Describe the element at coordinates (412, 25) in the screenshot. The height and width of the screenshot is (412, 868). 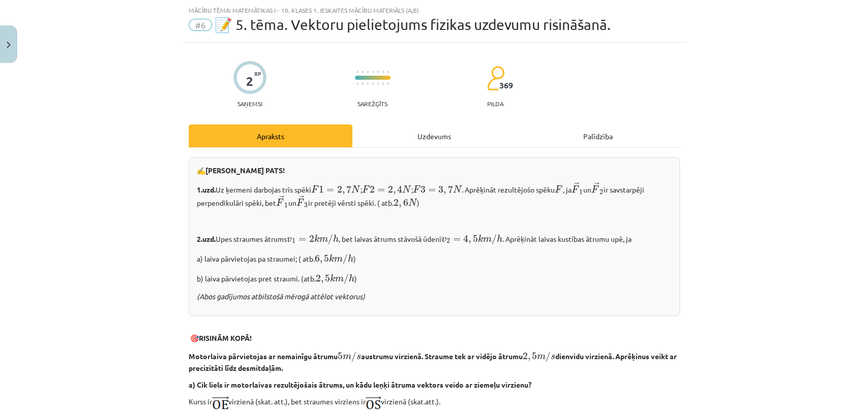
I see `span: 📝 5. tēma. Vektoru pielietojums fizikas uzdevumu risināšanā.` at that location.